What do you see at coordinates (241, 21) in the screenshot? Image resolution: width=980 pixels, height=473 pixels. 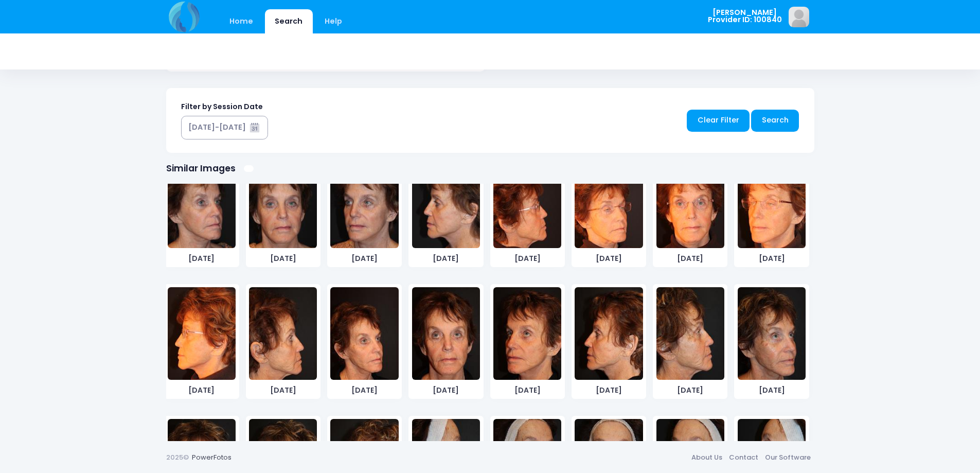 I see `a: Home` at bounding box center [241, 21].